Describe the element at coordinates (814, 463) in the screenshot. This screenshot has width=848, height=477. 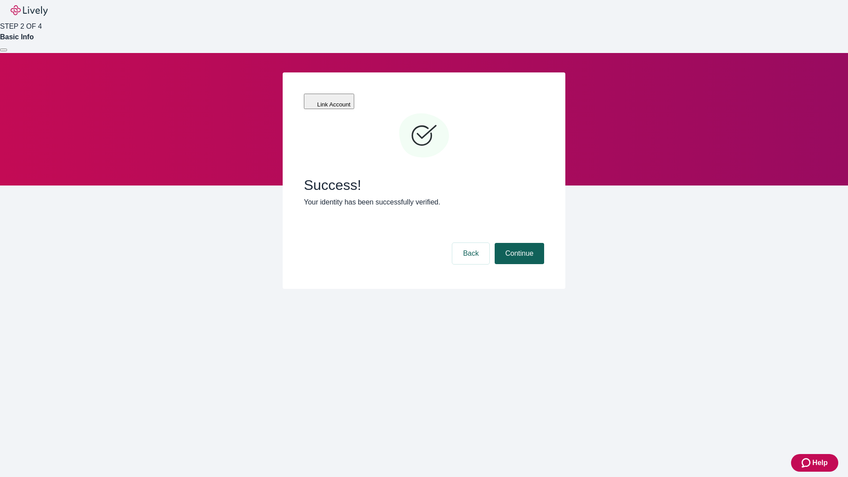
I see `button: Zendesk support iconHelp` at that location.